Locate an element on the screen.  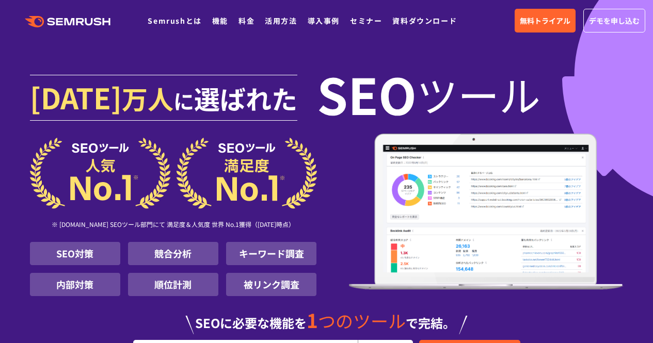
li: 内部対策 is located at coordinates (75, 284).